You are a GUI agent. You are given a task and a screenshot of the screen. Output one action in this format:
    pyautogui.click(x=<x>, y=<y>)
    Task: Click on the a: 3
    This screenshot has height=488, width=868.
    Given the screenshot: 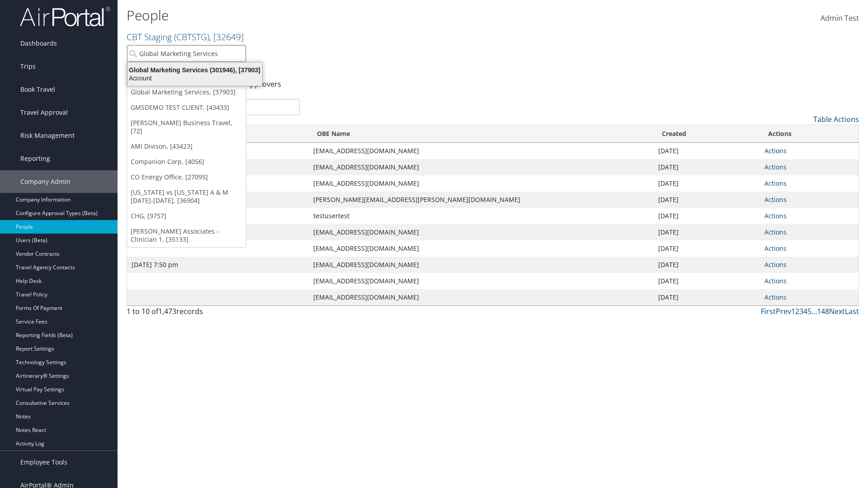 What is the action you would take?
    pyautogui.click(x=801, y=311)
    